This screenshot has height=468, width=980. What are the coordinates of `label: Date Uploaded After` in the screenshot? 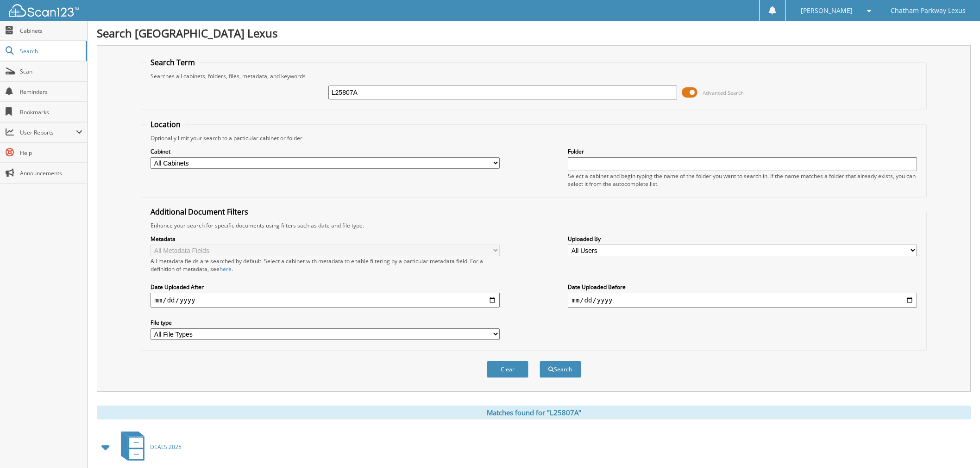 It's located at (325, 287).